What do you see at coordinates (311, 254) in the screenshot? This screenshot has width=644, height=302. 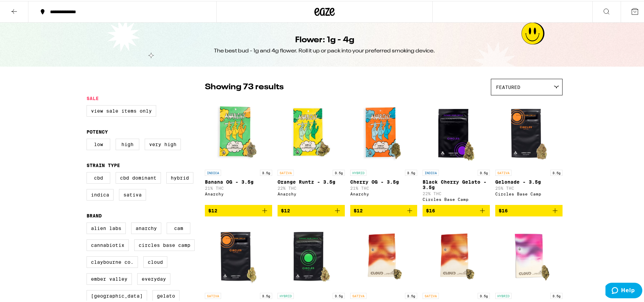 I see `img: Circles Base Camp - Headband - 3.5g` at bounding box center [311, 254].